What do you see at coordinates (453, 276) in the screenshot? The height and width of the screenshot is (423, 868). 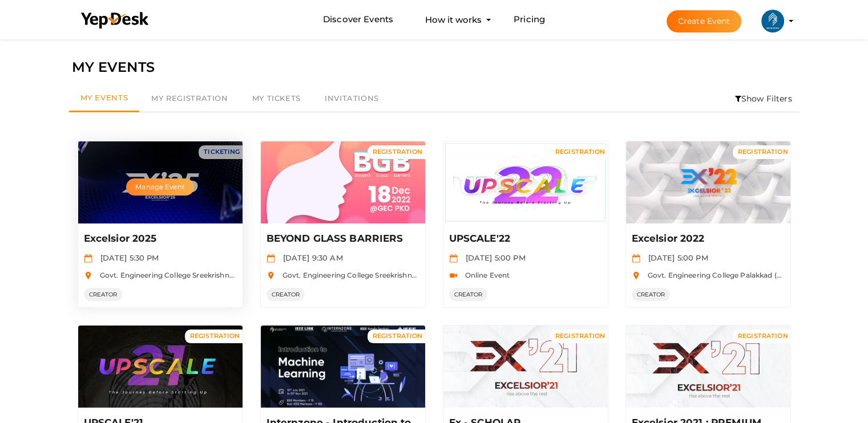 I see `img: video-icon.svg` at bounding box center [453, 276].